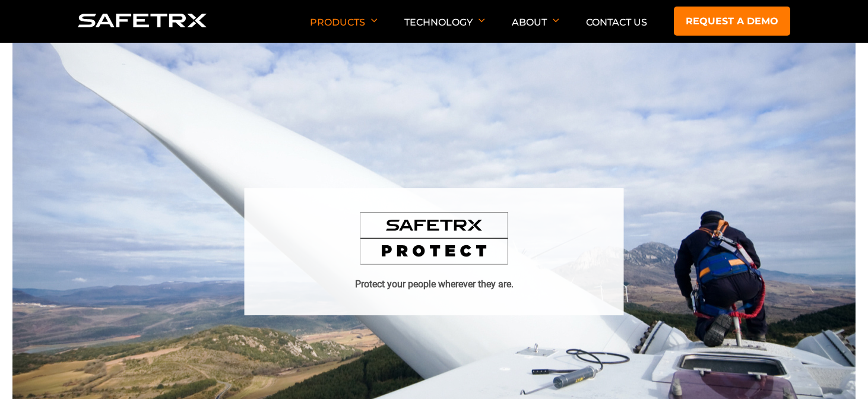  Describe the element at coordinates (434, 284) in the screenshot. I see `h1: Protect your people wherever they are.` at that location.